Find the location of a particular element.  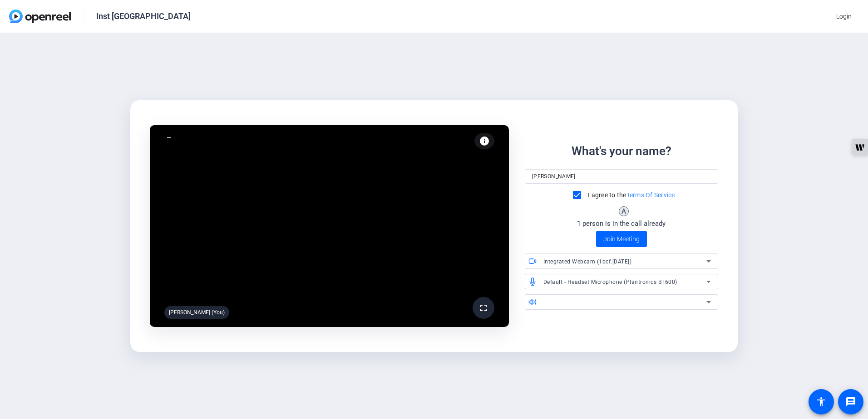

a: Terms Of Service is located at coordinates (651, 195).